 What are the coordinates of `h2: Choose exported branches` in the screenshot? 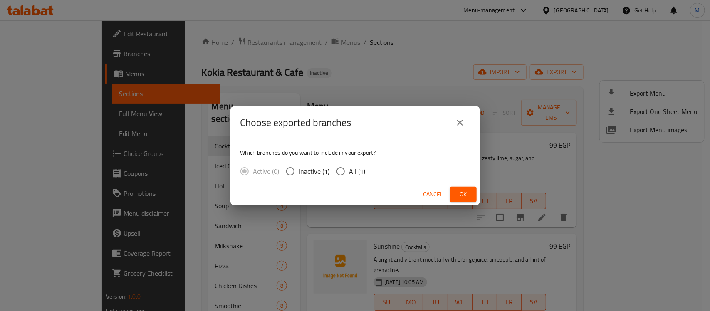 It's located at (296, 123).